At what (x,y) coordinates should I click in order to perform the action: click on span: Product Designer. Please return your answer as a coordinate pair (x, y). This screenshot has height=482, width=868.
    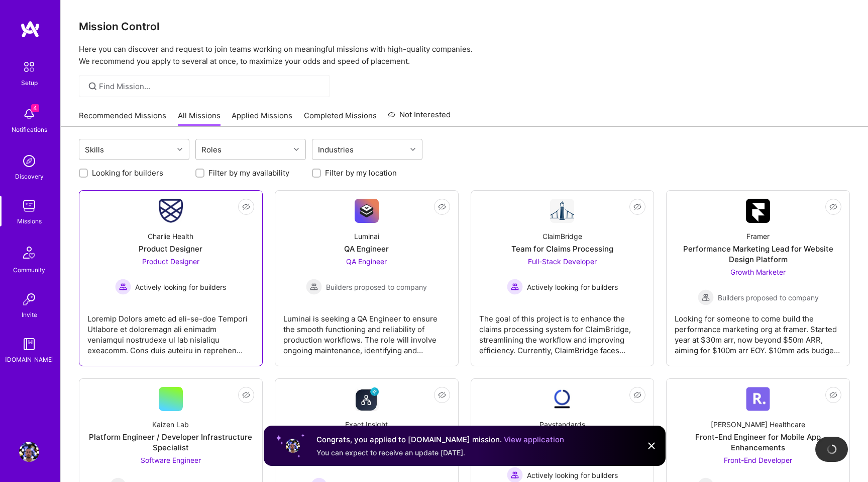
    Looking at the image, I should click on (171, 261).